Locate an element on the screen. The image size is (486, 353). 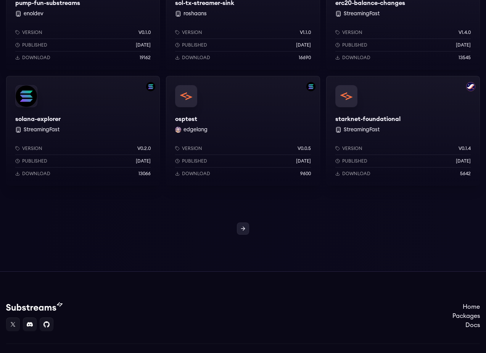
p: v0.1.4 is located at coordinates (465, 148).